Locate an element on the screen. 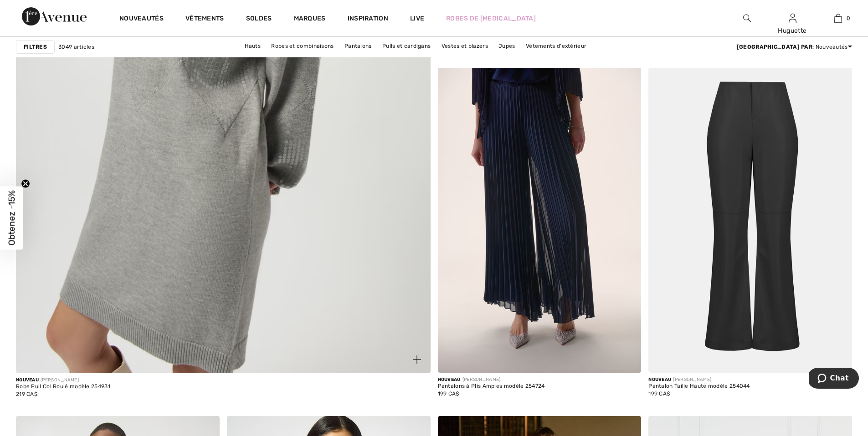 This screenshot has height=436, width=868. a: 0 is located at coordinates (838, 19).